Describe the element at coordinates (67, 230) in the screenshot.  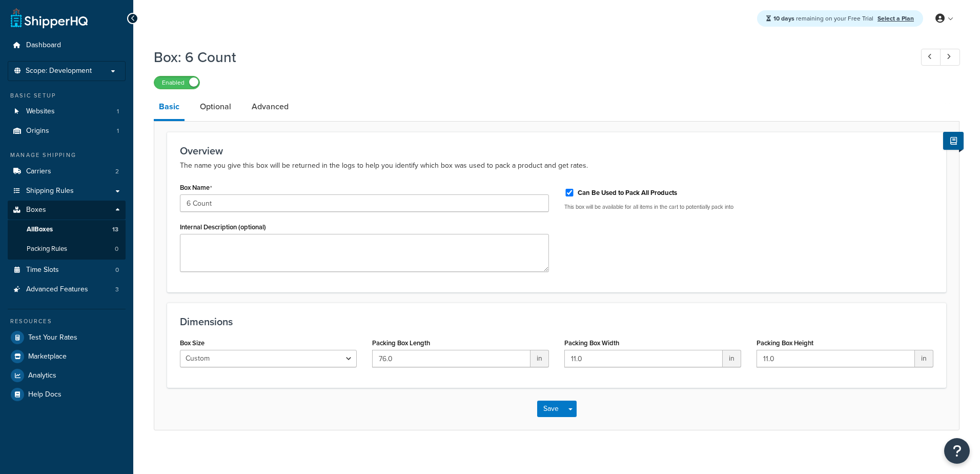
I see `li: Boxes` at that location.